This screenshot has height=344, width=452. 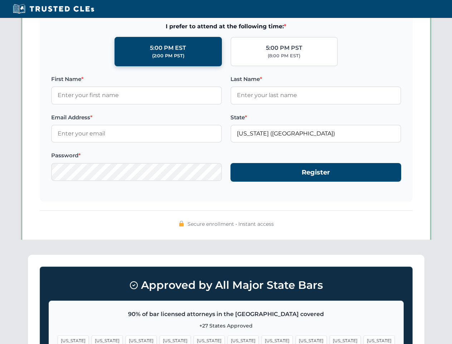 I want to click on div: 5:00 PM PST, so click(x=284, y=48).